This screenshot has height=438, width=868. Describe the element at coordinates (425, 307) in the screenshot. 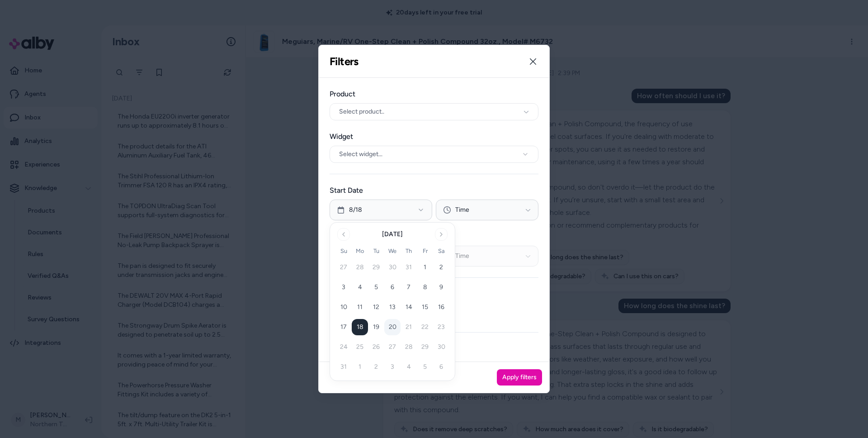

I see `button: 15` at that location.